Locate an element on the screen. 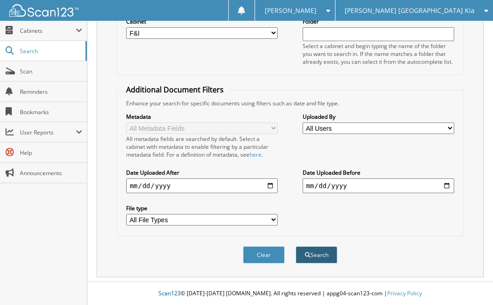 Image resolution: width=493 pixels, height=305 pixels. label: Date Uploaded After is located at coordinates (202, 172).